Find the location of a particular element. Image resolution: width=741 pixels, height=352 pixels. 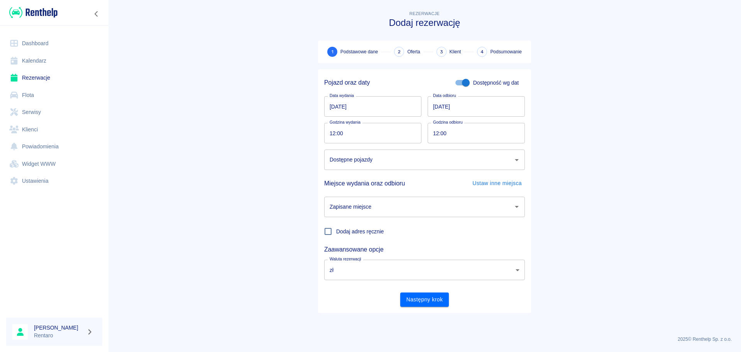

span: 1 is located at coordinates (332, 52).